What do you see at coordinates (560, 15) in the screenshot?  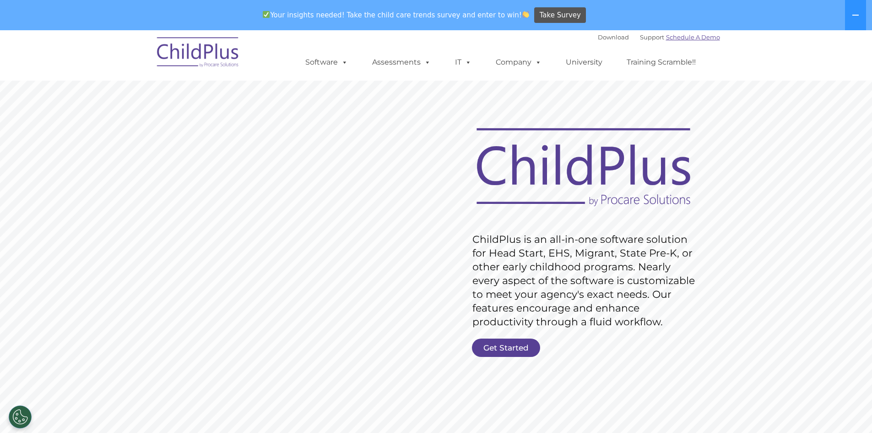 I see `a: Take Survey` at bounding box center [560, 15].